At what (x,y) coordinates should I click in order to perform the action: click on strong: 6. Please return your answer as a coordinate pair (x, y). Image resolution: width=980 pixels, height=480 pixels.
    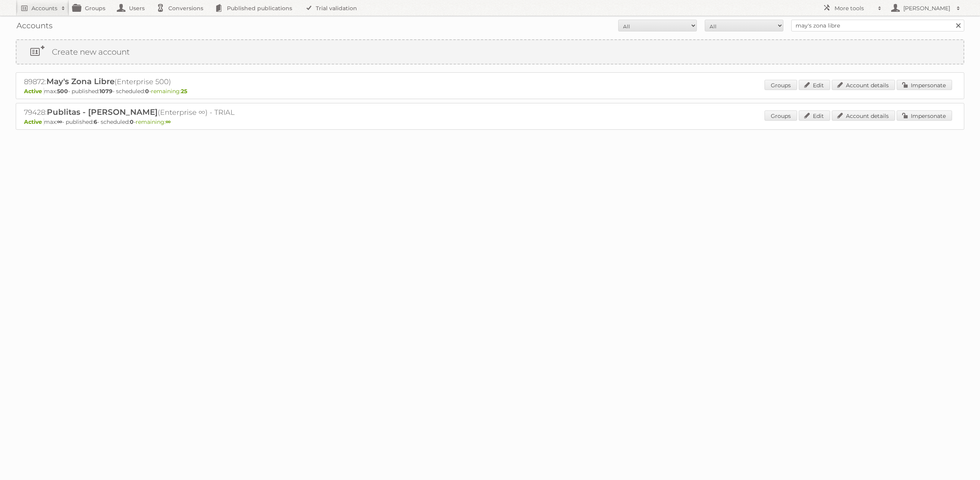
    Looking at the image, I should click on (95, 122).